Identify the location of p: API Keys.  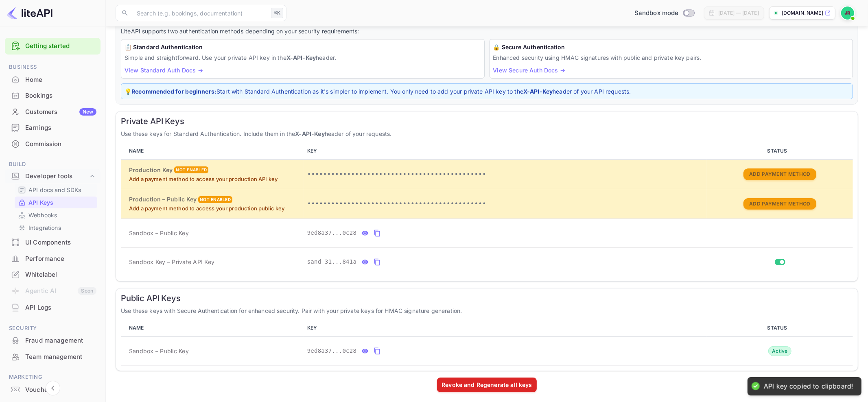
(41, 203).